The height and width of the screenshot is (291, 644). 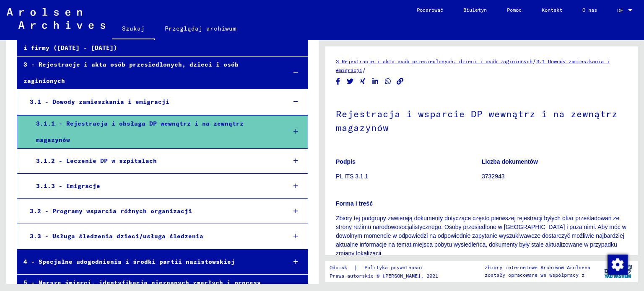 I want to click on font: 3 Rejestracje i akta osób przesiedlonych, dzieci i osób zaginionych, so click(x=434, y=61).